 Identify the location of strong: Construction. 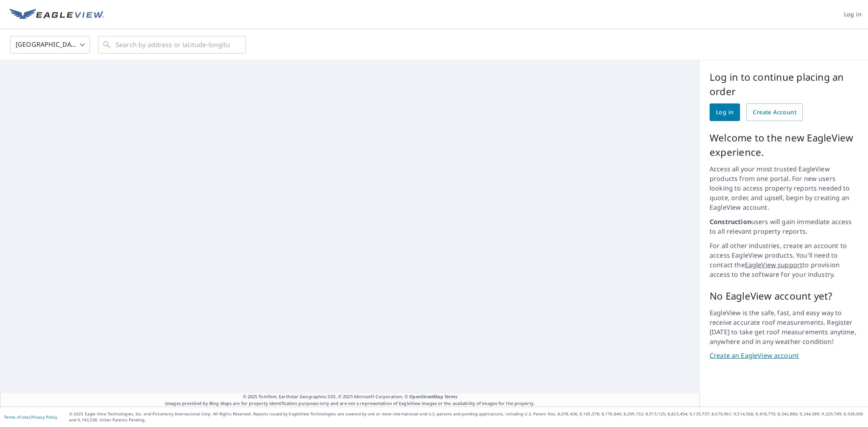
(731, 222).